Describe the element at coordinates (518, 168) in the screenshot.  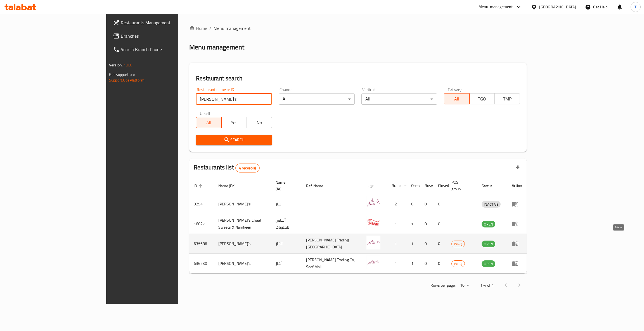
I see `div: Export file` at that location.